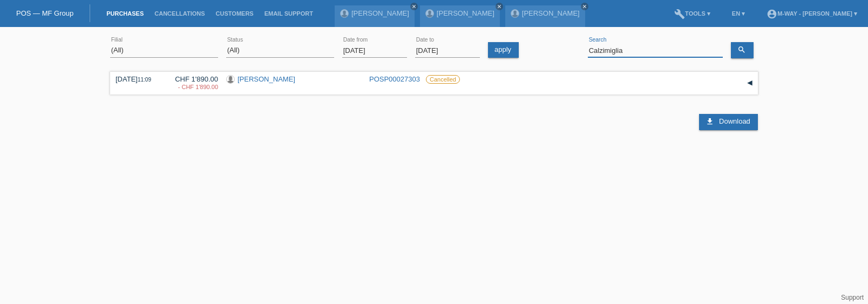  Describe the element at coordinates (179, 14) in the screenshot. I see `a: Cancellations` at that location.